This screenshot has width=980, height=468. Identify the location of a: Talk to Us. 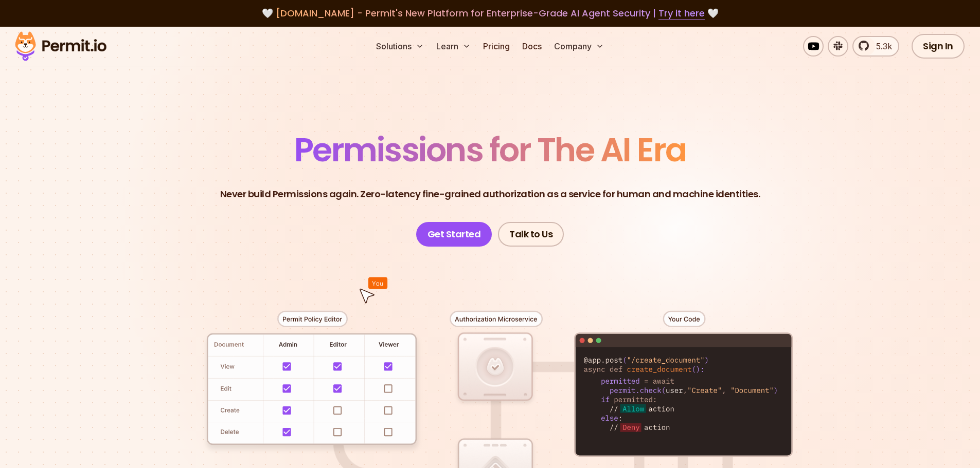
(531, 235).